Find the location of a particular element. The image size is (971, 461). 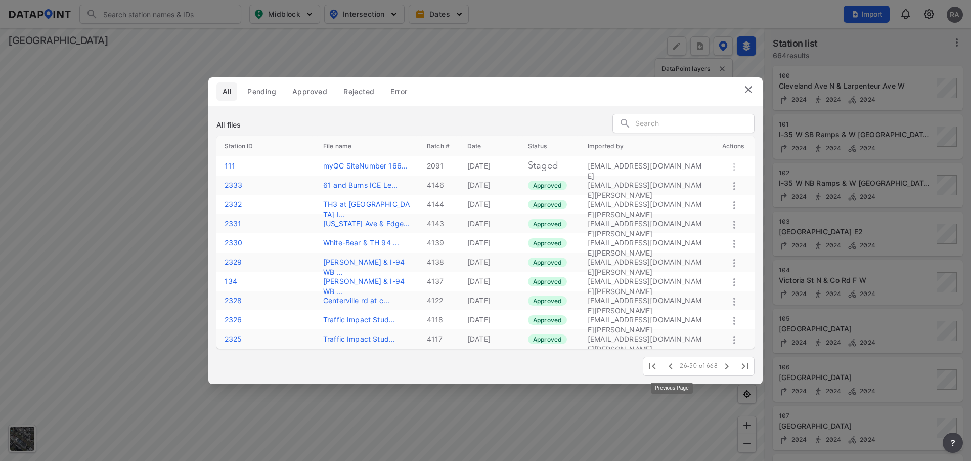

label: 2330 is located at coordinates (234, 242).